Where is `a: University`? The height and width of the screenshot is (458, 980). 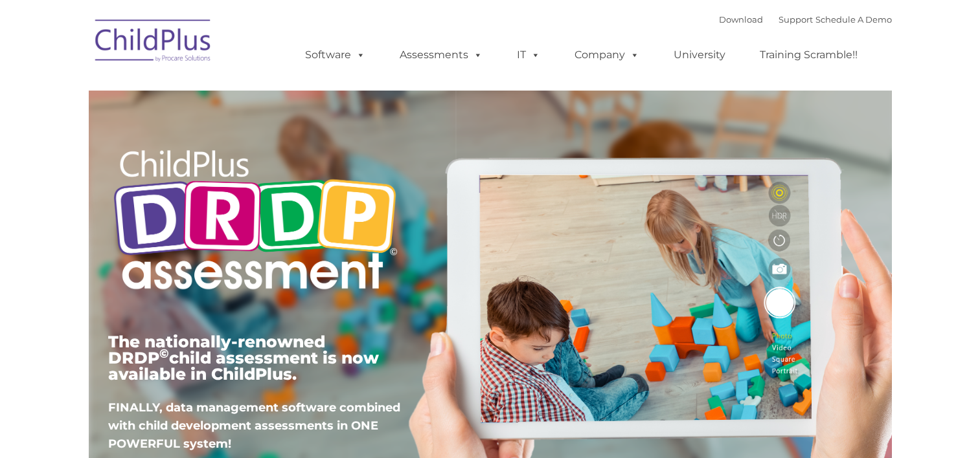 a: University is located at coordinates (700, 55).